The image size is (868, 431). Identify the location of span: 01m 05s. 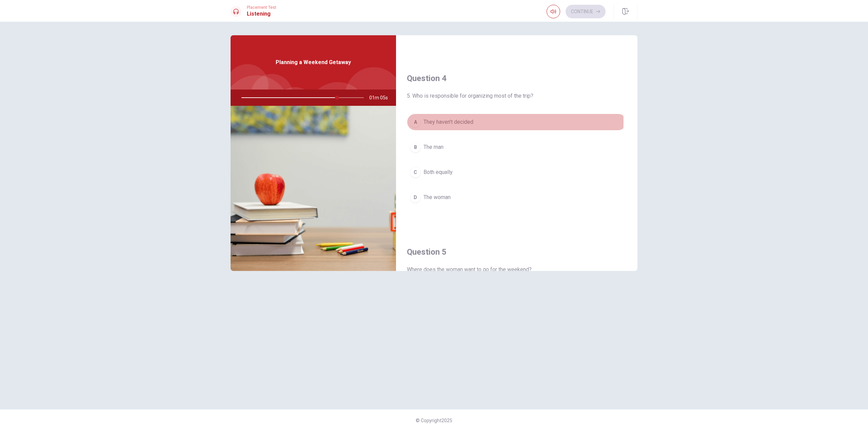
(381, 98).